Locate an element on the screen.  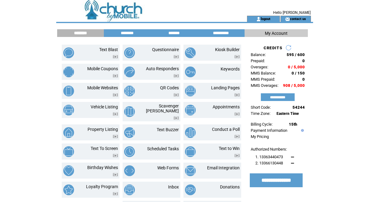
span: Short Code: is located at coordinates (261, 107).